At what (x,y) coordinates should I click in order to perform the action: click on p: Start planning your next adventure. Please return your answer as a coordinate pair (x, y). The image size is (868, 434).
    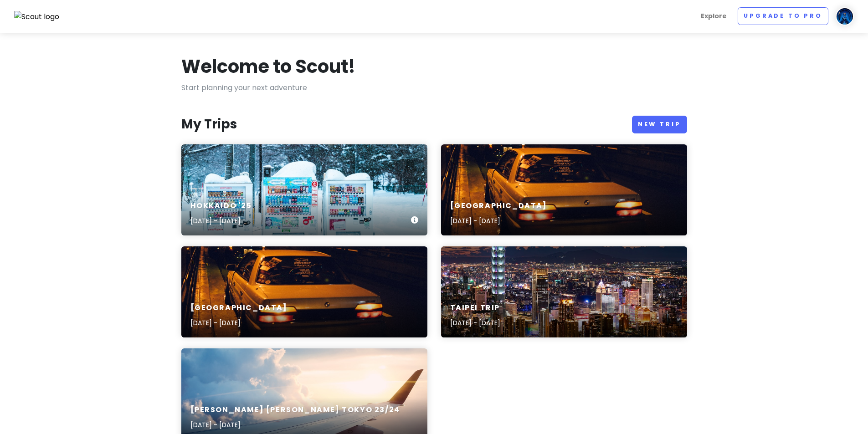
    Looking at the image, I should click on (434, 88).